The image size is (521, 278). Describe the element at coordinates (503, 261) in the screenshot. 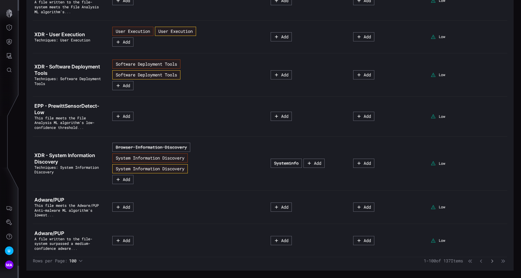

I see `button: Last Page` at that location.